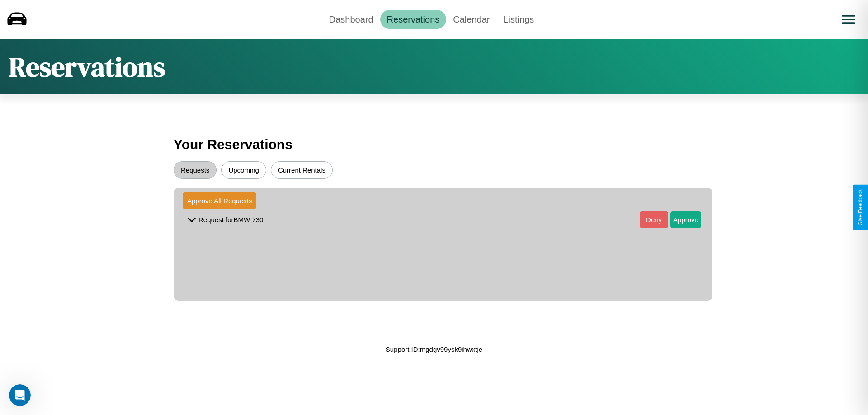 The width and height of the screenshot is (868, 415). Describe the element at coordinates (231, 220) in the screenshot. I see `p: Request for BMW 730i` at that location.